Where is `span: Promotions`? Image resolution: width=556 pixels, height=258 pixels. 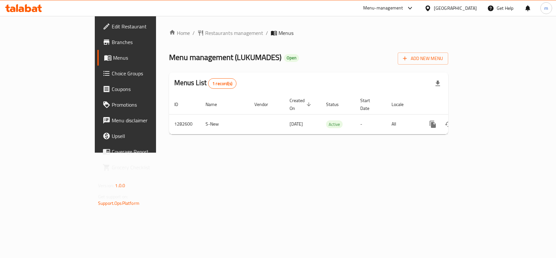
span: Promotions is located at coordinates (147, 105).